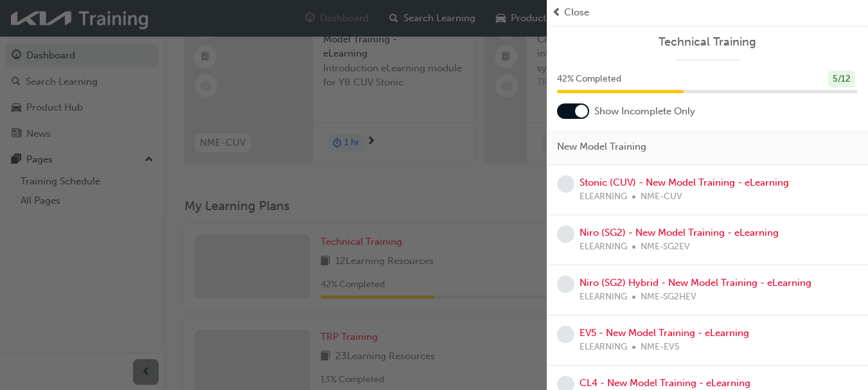 This screenshot has height=390, width=868. Describe the element at coordinates (644, 111) in the screenshot. I see `span: Show Incomplete Only` at that location.